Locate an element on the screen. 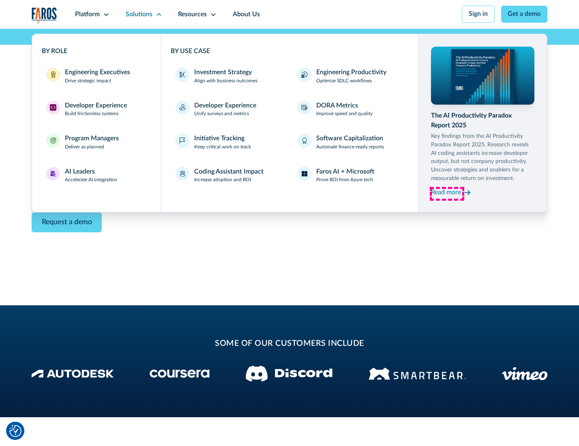 This screenshot has width=579, height=446. div: Investment Strategy is located at coordinates (223, 73).